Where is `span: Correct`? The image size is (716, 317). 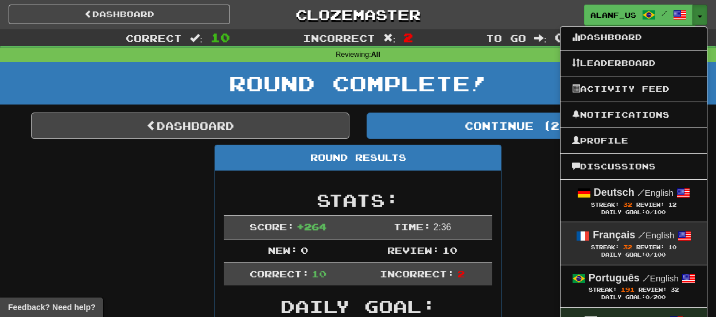 span: Correct is located at coordinates (154, 38).